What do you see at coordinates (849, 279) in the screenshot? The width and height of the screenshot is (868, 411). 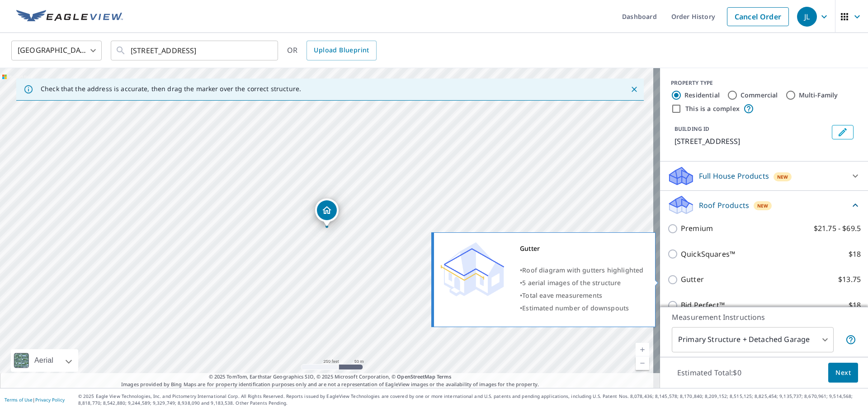 I see `p: $13.75` at bounding box center [849, 279].